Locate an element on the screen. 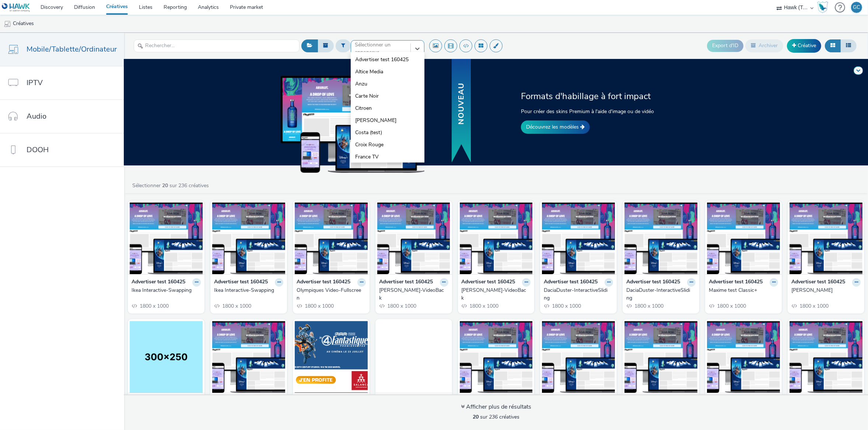 Image resolution: width=868 pixels, height=430 pixels. span: Costa (test) is located at coordinates (369, 133).